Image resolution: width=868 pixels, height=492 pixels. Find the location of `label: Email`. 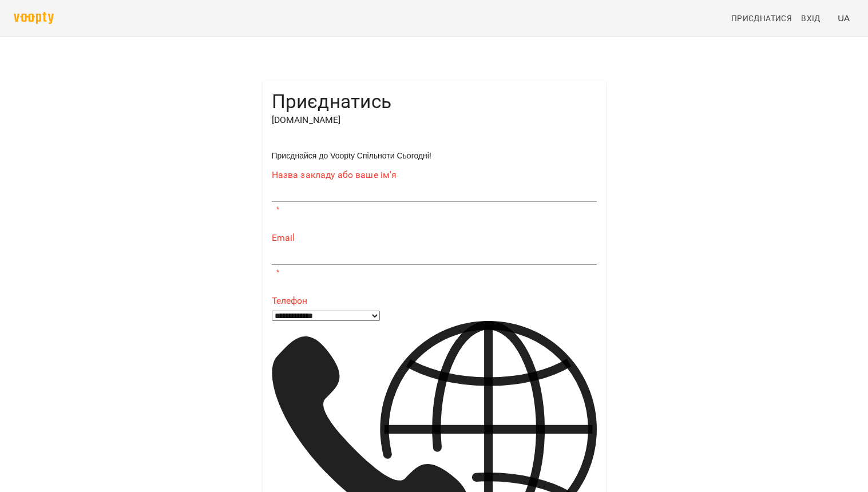

label: Email is located at coordinates (434, 238).